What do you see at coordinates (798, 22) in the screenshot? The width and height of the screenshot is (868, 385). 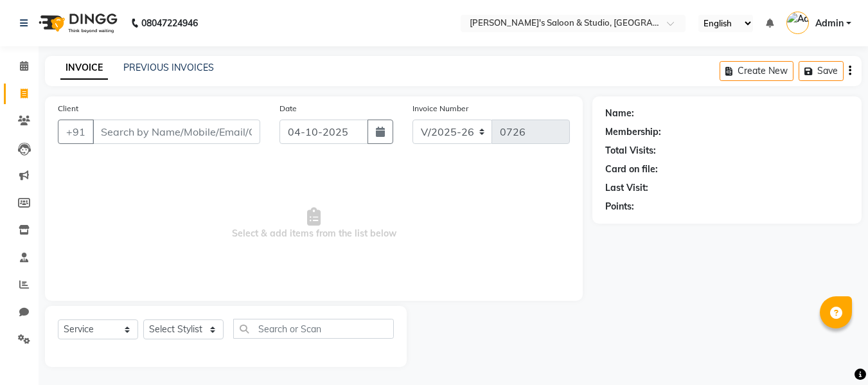 I see `img: Admin` at bounding box center [798, 22].